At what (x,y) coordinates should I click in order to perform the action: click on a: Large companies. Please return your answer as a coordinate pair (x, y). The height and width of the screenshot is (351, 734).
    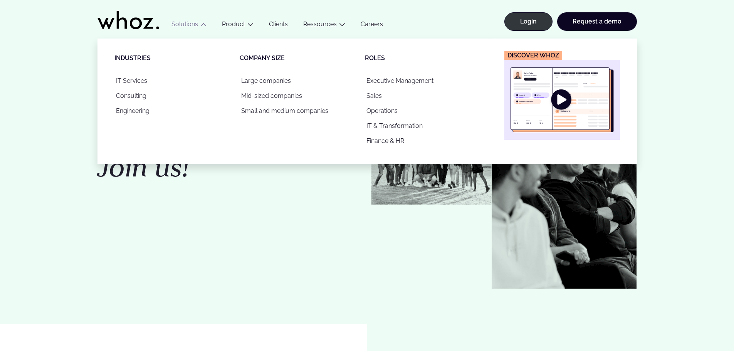
    Looking at the image, I should click on (297, 80).